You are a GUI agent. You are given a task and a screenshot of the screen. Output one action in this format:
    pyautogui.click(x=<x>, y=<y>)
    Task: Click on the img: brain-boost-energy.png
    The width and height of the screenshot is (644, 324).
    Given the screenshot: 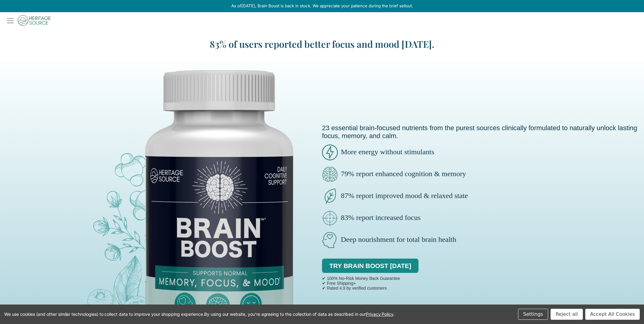 What is the action you would take?
    pyautogui.click(x=330, y=153)
    